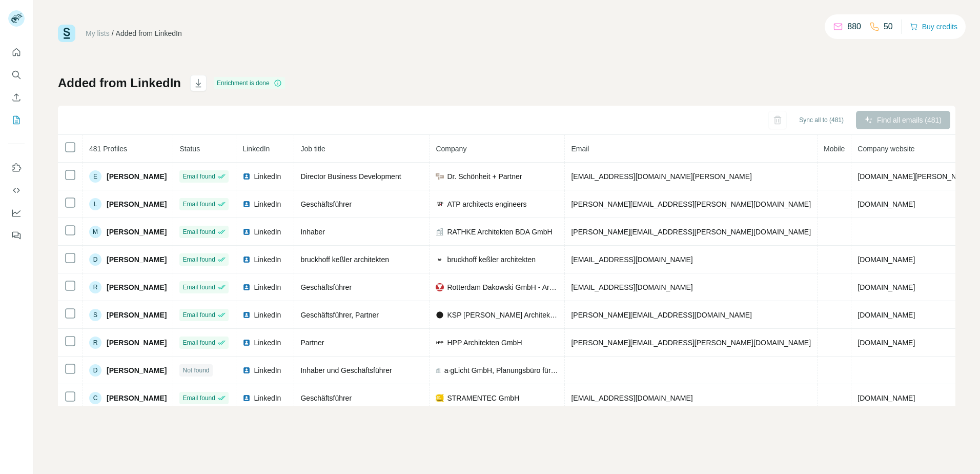  I want to click on button: Enrich CSV, so click(16, 97).